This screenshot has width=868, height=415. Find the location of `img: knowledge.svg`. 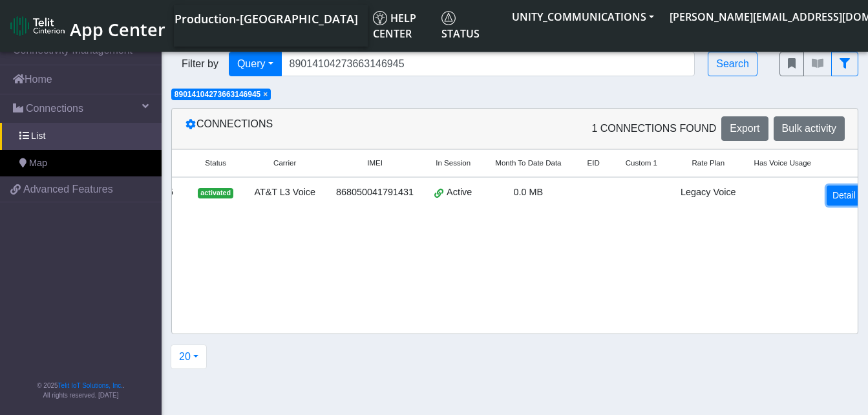

img: knowledge.svg is located at coordinates (380, 18).